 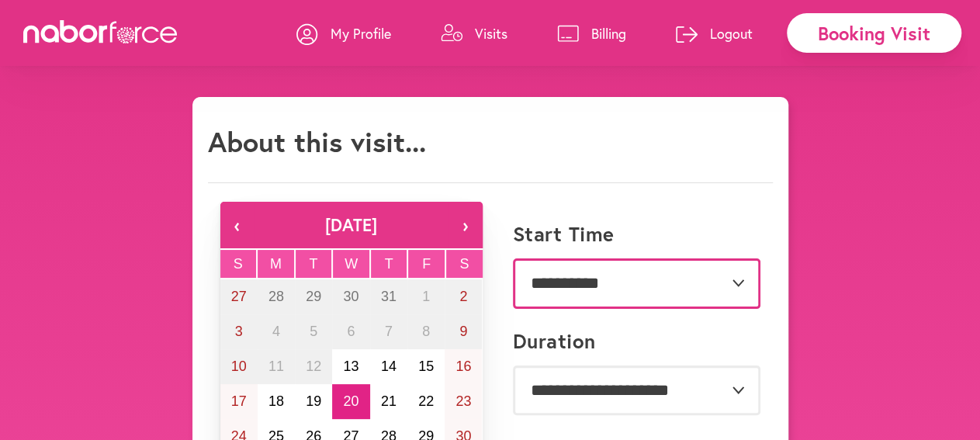 I want to click on abbr: July 28, 2025, so click(x=277, y=296).